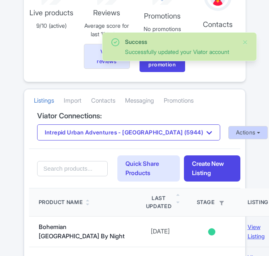 This screenshot has height=256, width=269. What do you see at coordinates (52, 25) in the screenshot?
I see `p: 9/10 (active)` at bounding box center [52, 25].